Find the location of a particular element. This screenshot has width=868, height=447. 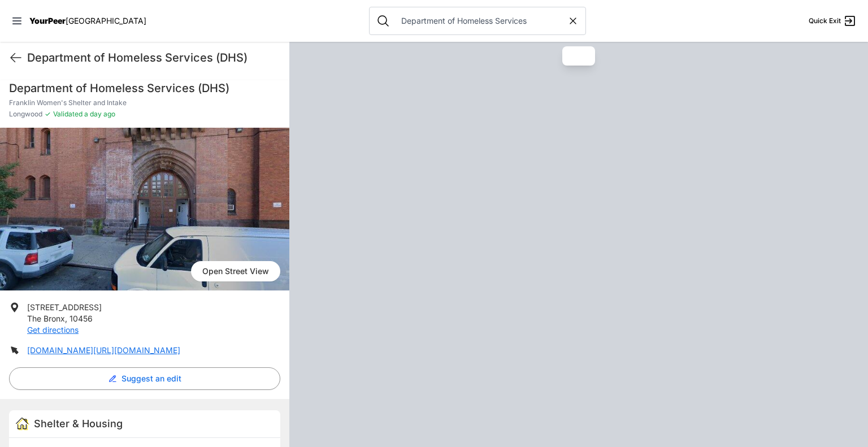

span: 10456 is located at coordinates (81, 318).